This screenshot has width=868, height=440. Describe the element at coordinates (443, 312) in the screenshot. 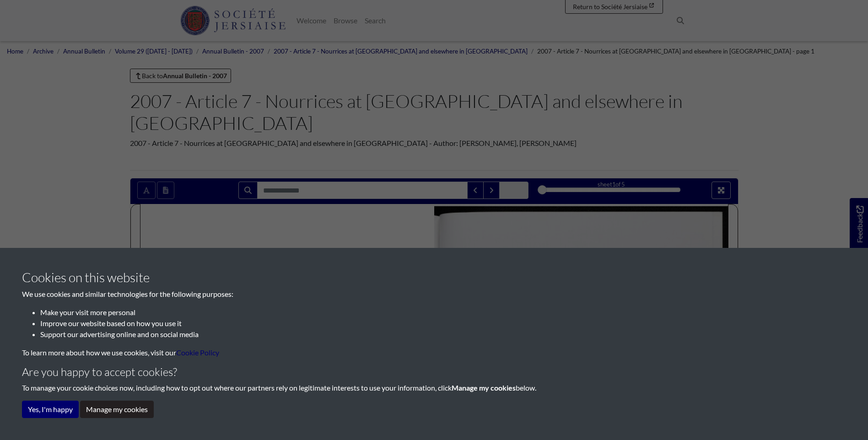

I see `li: Make your visit more personal` at that location.